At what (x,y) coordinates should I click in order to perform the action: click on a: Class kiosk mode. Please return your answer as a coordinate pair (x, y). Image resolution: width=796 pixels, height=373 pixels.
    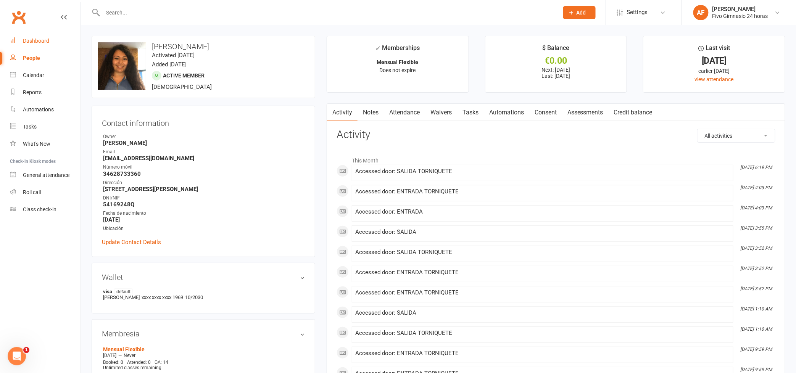
    Looking at the image, I should click on (45, 209).